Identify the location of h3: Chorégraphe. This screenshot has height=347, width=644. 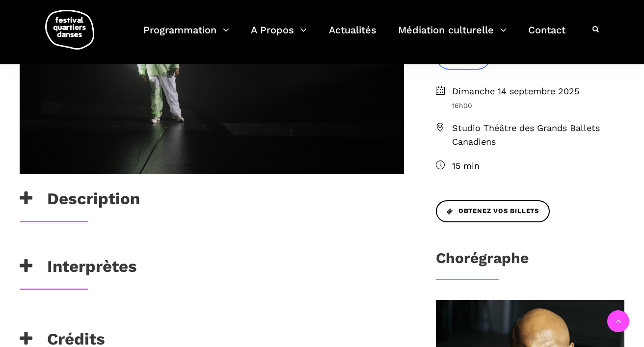
(483, 262).